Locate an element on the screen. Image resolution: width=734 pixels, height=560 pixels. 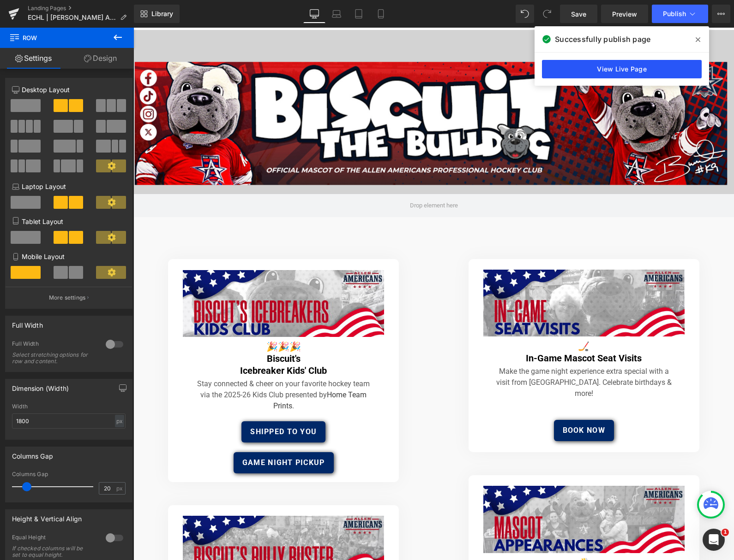
a: Preview is located at coordinates (625, 14).